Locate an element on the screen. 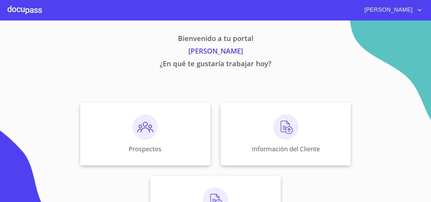 This screenshot has height=202, width=431. p: Prospectos is located at coordinates (145, 149).